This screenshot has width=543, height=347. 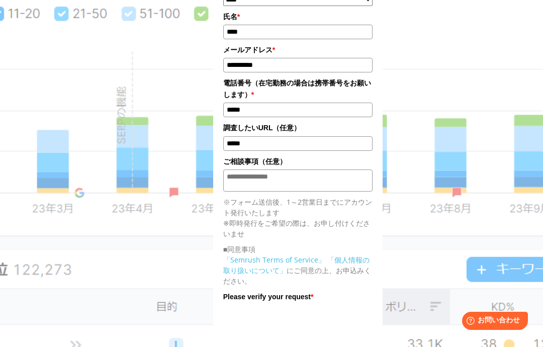 I want to click on label: ご相談事項（任意）, so click(x=298, y=161).